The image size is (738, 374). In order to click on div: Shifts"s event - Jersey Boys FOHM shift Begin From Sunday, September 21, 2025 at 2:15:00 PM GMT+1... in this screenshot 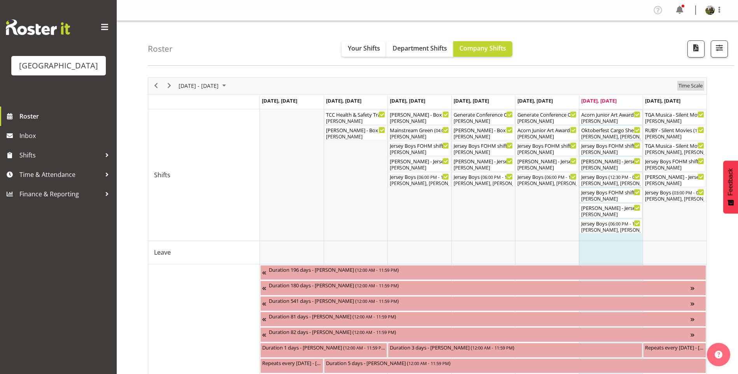, I will do `click(674, 164)`.